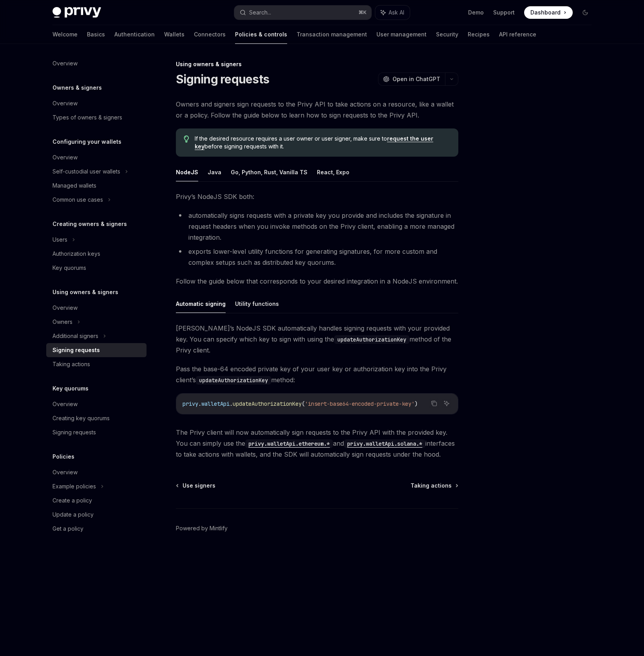  Describe the element at coordinates (96, 268) in the screenshot. I see `a: Key quorums` at that location.